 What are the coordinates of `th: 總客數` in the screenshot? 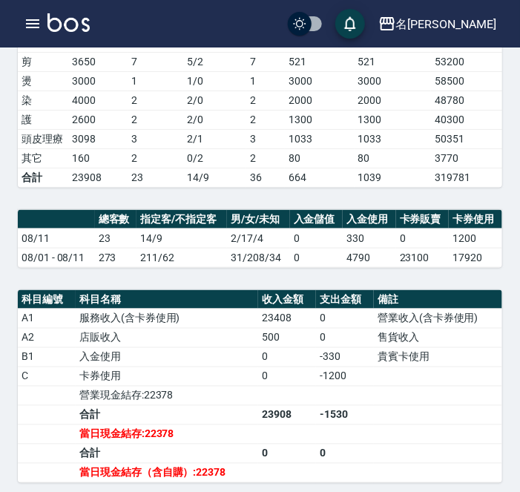 It's located at (116, 220).